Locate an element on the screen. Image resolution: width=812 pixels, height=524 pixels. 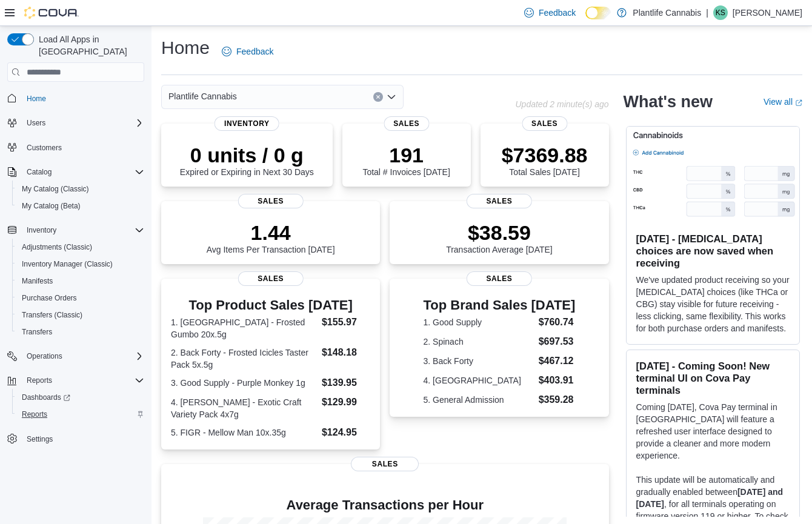
dt: 3. Good Supply - Purple Monkey 1g is located at coordinates (244, 383).